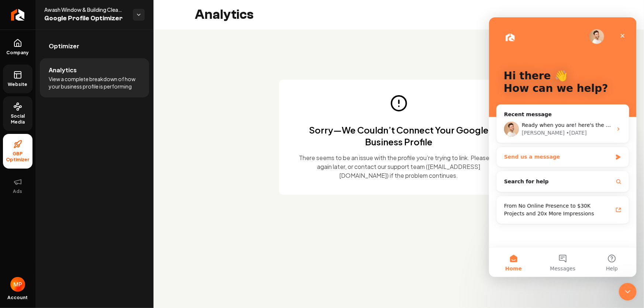 The height and width of the screenshot is (308, 644). Describe the element at coordinates (94, 83) in the screenshot. I see `span: View a complete breakdown of how your business profile is performing` at that location.